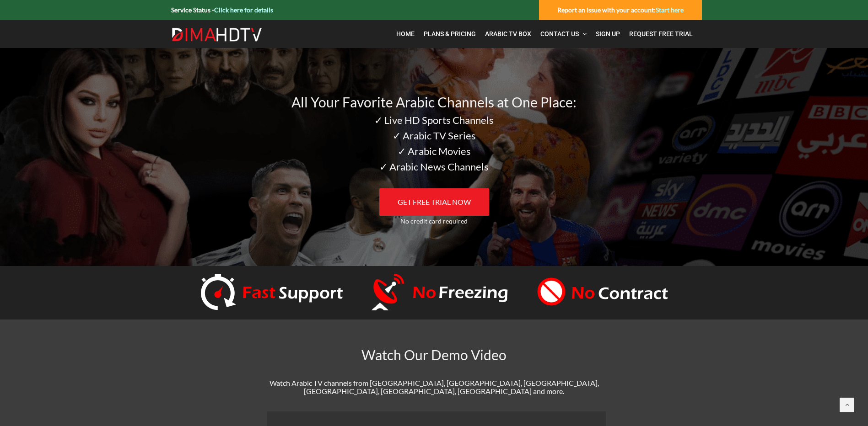  What do you see at coordinates (244, 10) in the screenshot?
I see `a: Click here for details` at bounding box center [244, 10].